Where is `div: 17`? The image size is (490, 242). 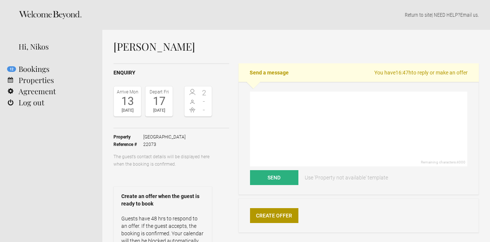
div: 17 is located at coordinates (159, 101).